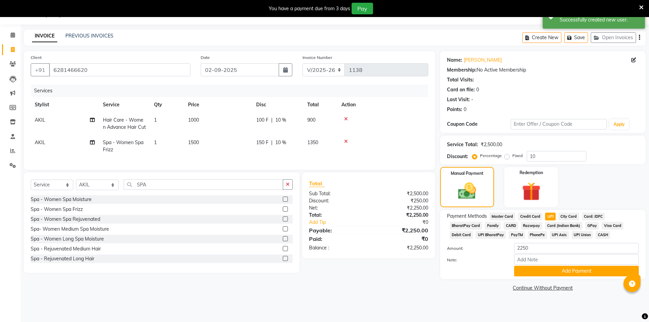 The height and width of the screenshot is (322, 649). I want to click on th: Action, so click(383, 105).